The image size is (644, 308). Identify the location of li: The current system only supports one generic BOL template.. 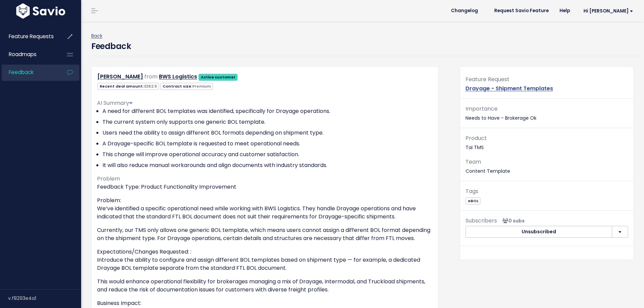
(267, 122).